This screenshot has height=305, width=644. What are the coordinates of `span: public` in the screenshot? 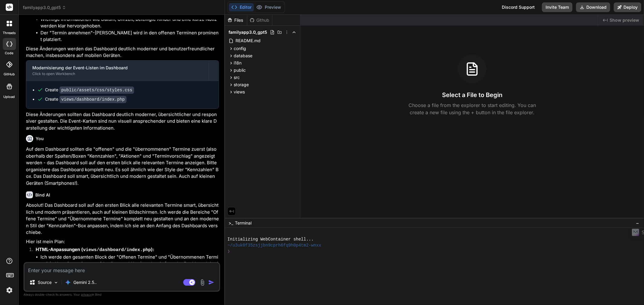 It's located at (239, 70).